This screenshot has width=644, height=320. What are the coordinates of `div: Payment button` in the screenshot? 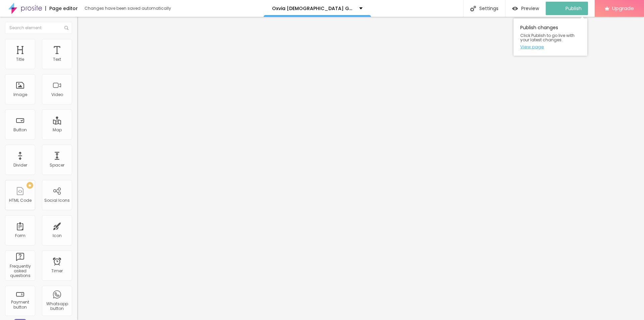 It's located at (20, 304).